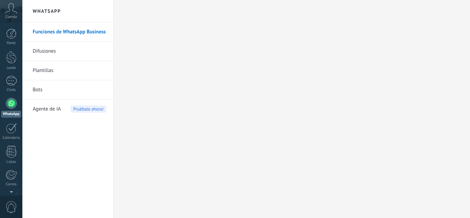  Describe the element at coordinates (88, 109) in the screenshot. I see `span: Pruébalo ahora!` at that location.